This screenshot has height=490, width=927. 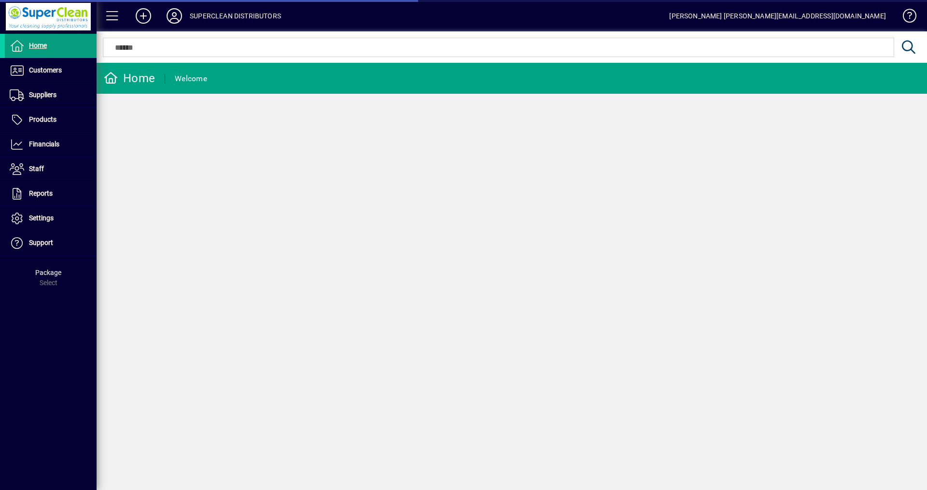 What do you see at coordinates (41, 242) in the screenshot?
I see `span: Support` at bounding box center [41, 242].